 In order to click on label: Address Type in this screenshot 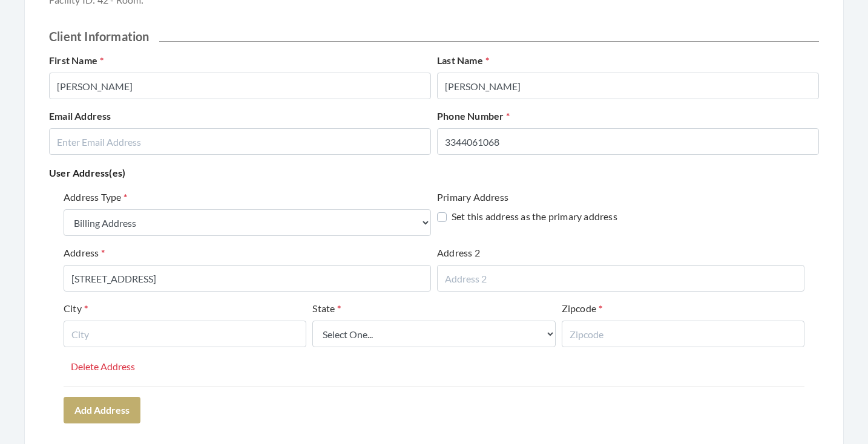, I will do `click(96, 197)`.